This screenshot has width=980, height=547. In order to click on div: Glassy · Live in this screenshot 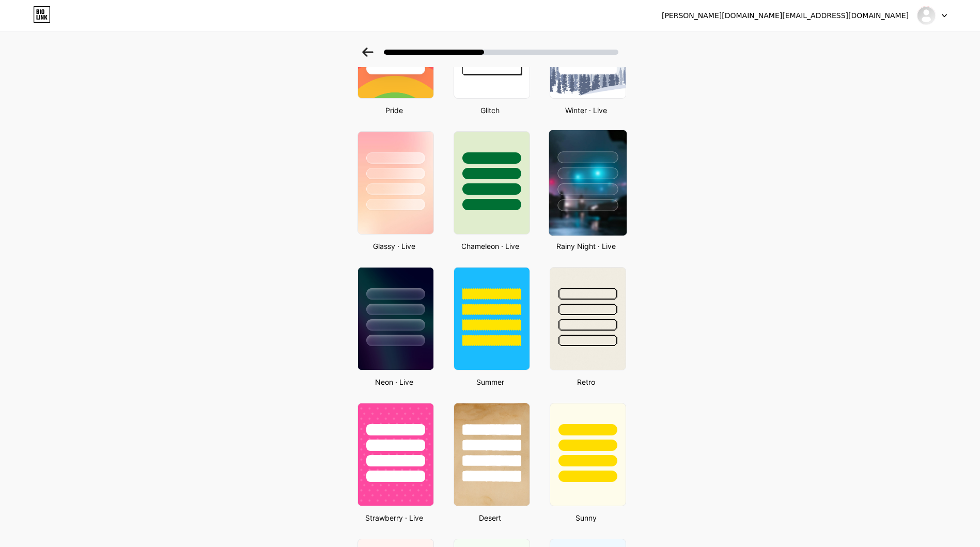, I will do `click(394, 246)`.